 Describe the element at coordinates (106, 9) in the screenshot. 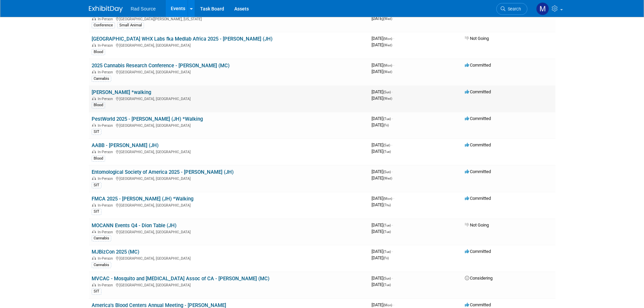

I see `img: ExhibitDay` at that location.